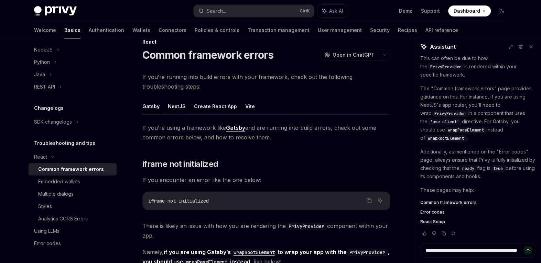 This screenshot has width=541, height=263. What do you see at coordinates (444, 122) in the screenshot?
I see `span: 'use client'` at bounding box center [444, 122].